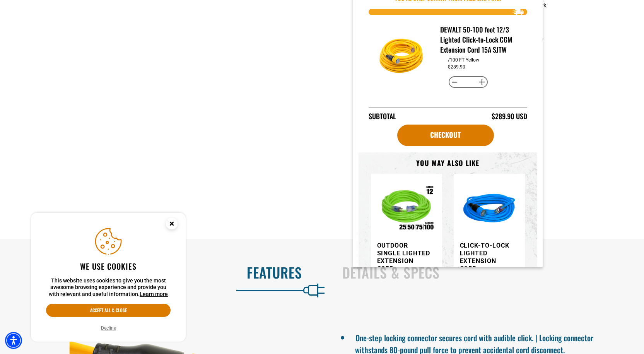 Image resolution: width=644 pixels, height=354 pixels. What do you see at coordinates (487, 257) in the screenshot?
I see `h3: Click-to-Lock Lighted Extension Cord` at bounding box center [487, 257].